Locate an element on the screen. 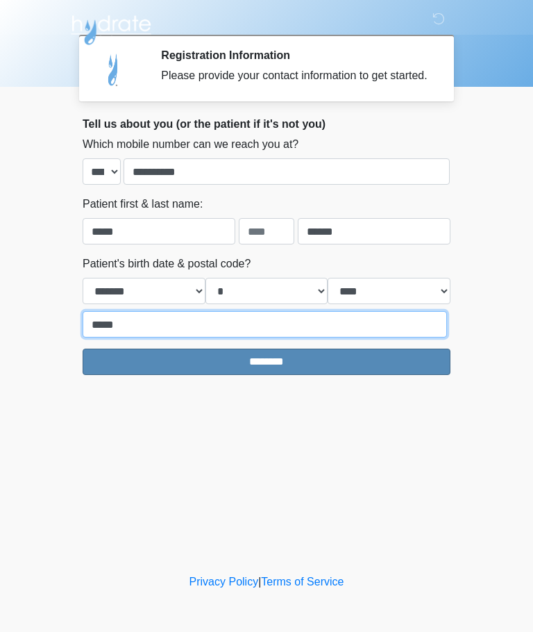 Image resolution: width=533 pixels, height=632 pixels. a: Terms of Service is located at coordinates (302, 581).